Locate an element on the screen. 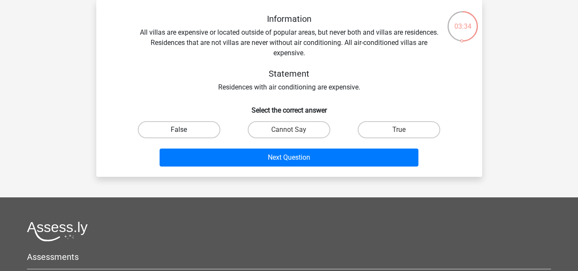 This screenshot has width=578, height=271. button: Next Question is located at coordinates (289, 157).